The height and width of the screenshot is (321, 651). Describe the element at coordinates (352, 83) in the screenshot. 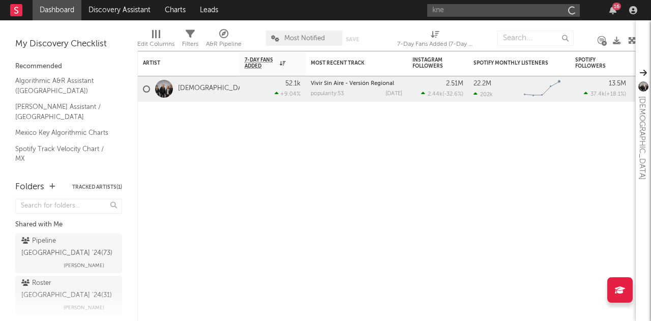

I see `a: Vivir Sin Aire - Versión Regional` at that location.